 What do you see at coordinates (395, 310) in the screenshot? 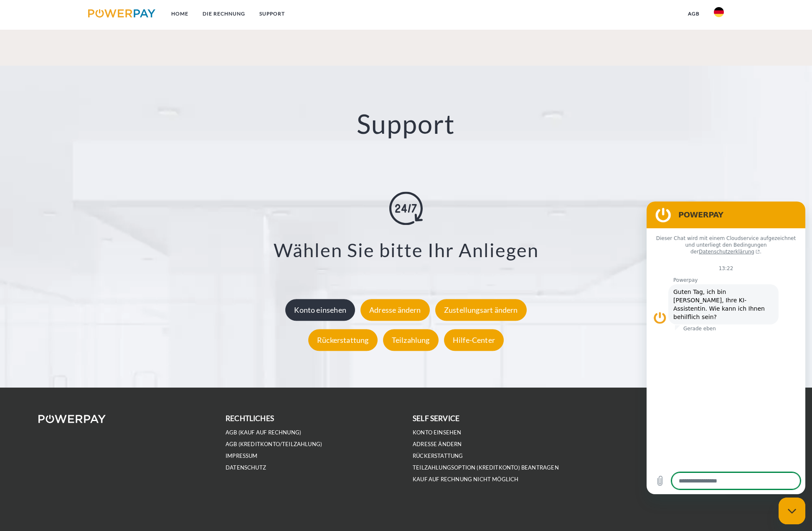
I see `div: Adresse ändern` at bounding box center [395, 310].